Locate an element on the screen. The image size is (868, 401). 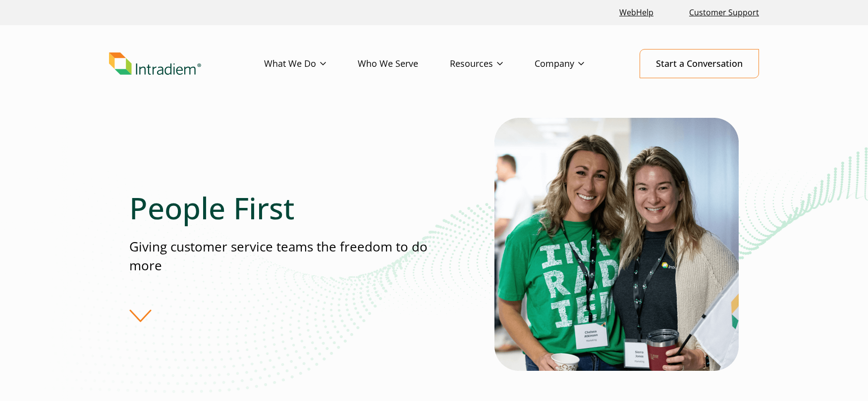
img: Intradiem is located at coordinates (155, 64).